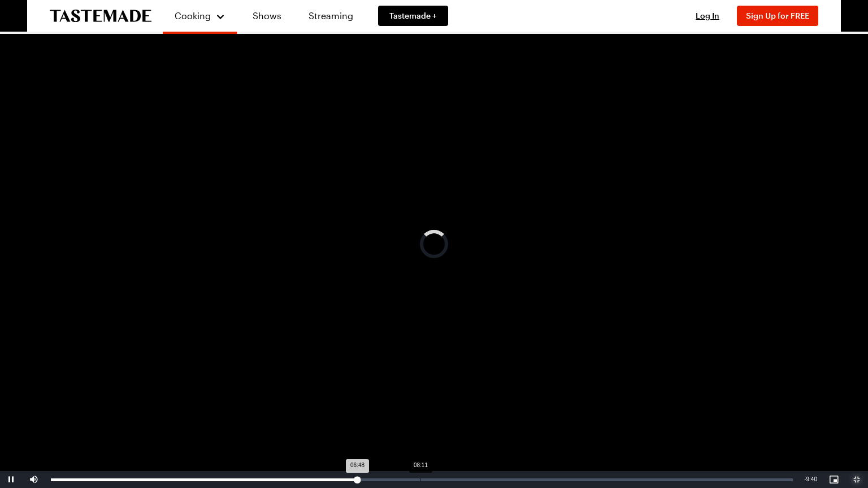 The width and height of the screenshot is (868, 488). I want to click on button: Mute, so click(34, 479).